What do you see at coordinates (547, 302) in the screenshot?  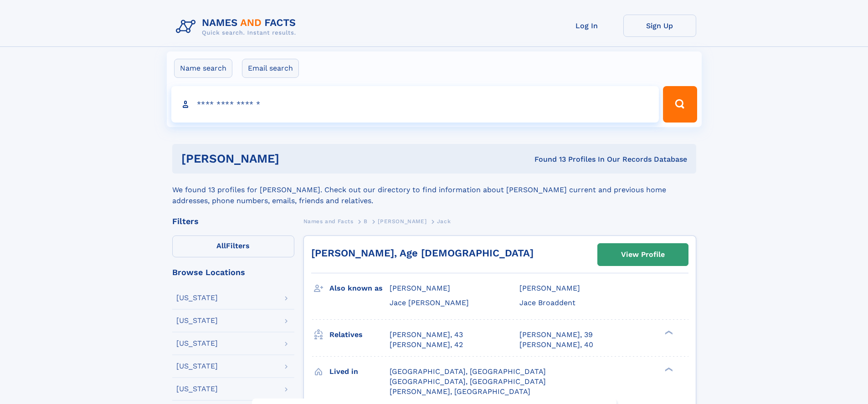 I see `span: Jace Broaddent` at bounding box center [547, 302].